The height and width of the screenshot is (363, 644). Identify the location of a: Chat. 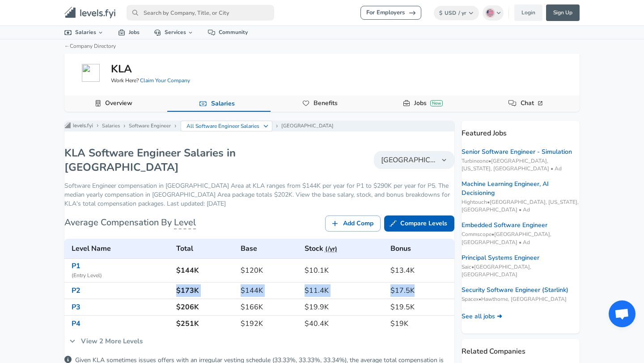
(532, 103).